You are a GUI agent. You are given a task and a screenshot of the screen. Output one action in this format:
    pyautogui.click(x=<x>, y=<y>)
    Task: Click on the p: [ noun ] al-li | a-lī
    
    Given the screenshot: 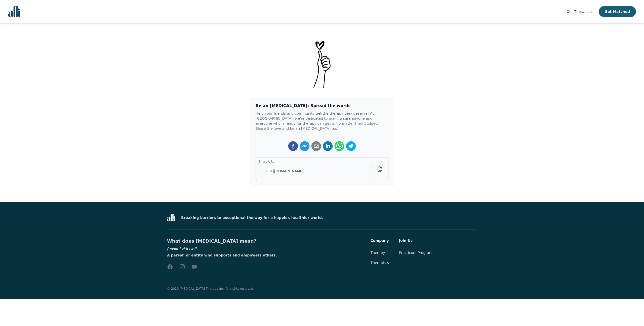 What is the action you would take?
    pyautogui.click(x=182, y=249)
    